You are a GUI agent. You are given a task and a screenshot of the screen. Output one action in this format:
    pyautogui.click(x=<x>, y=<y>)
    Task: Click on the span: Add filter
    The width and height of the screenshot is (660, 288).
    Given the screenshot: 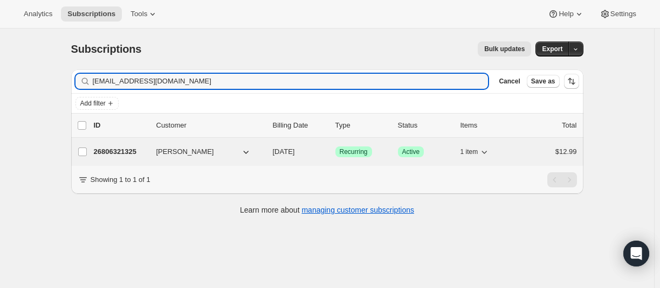 What is the action you would take?
    pyautogui.click(x=93, y=104)
    